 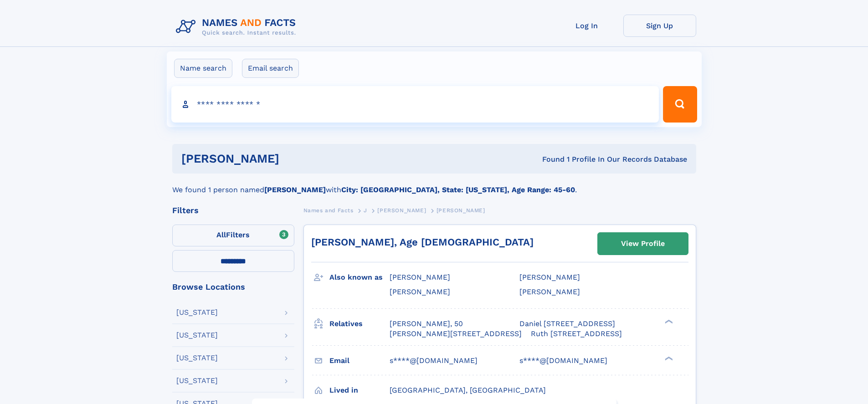 I want to click on a: View Profile, so click(x=643, y=244).